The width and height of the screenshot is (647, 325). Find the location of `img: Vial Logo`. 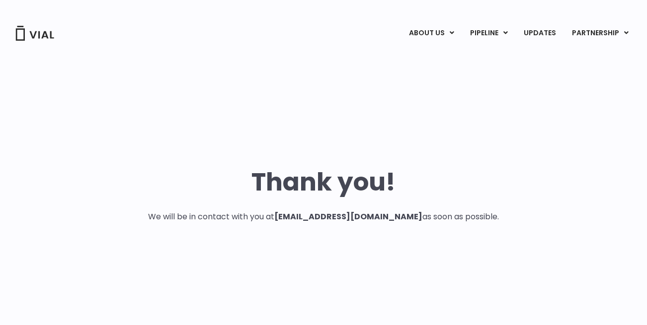

img: Vial Logo is located at coordinates (35, 33).